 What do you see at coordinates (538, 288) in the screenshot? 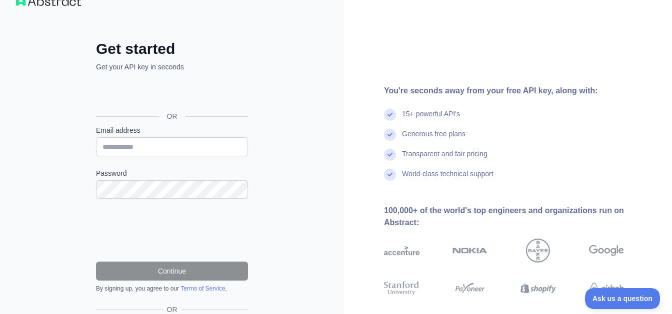
I see `img: shopify` at bounding box center [538, 288].